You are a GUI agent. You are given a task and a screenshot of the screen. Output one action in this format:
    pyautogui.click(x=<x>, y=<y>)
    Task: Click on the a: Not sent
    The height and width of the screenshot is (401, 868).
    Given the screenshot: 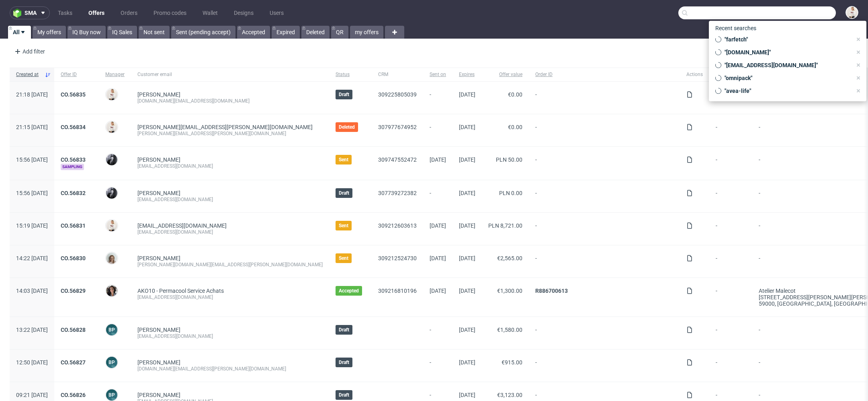 What is the action you would take?
    pyautogui.click(x=154, y=32)
    